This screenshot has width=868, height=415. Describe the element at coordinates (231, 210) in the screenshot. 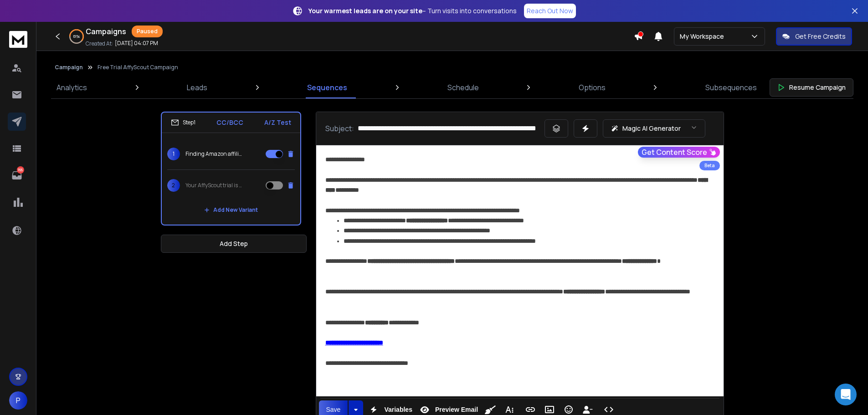

I see `button: Add New Variant` at that location.